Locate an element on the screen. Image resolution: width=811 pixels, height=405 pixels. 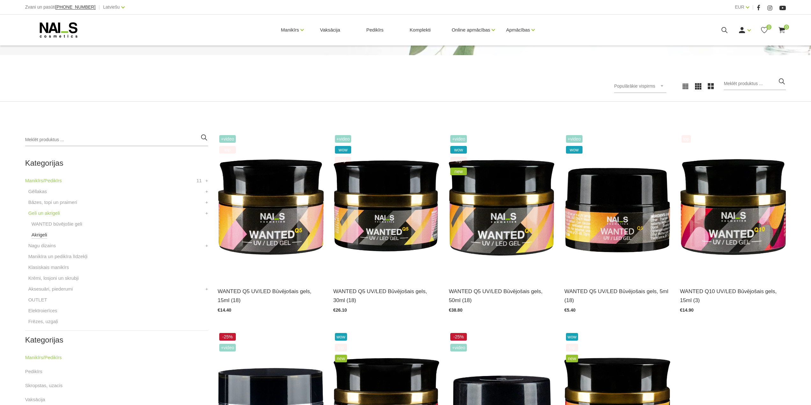
span: Populārākie vispirms is located at coordinates (635, 86).